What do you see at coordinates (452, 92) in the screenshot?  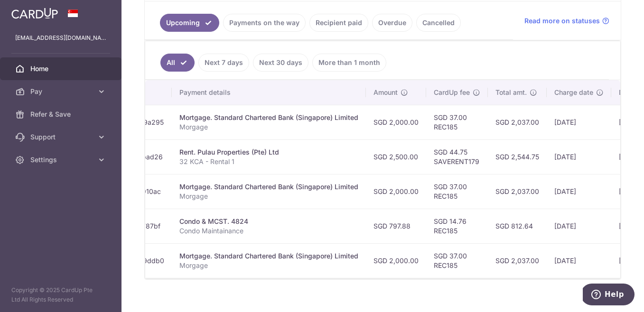 I see `span: CardUp fee` at bounding box center [452, 92].